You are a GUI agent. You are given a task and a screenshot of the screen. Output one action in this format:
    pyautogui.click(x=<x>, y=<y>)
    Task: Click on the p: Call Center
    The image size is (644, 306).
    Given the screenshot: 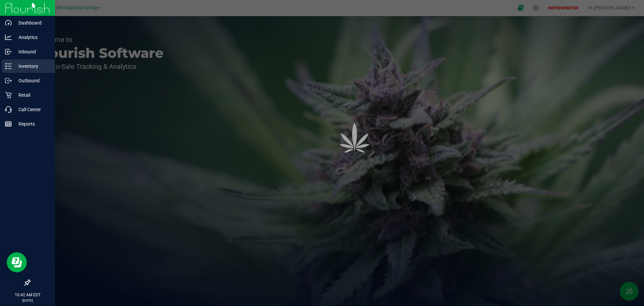 What is the action you would take?
    pyautogui.click(x=32, y=110)
    